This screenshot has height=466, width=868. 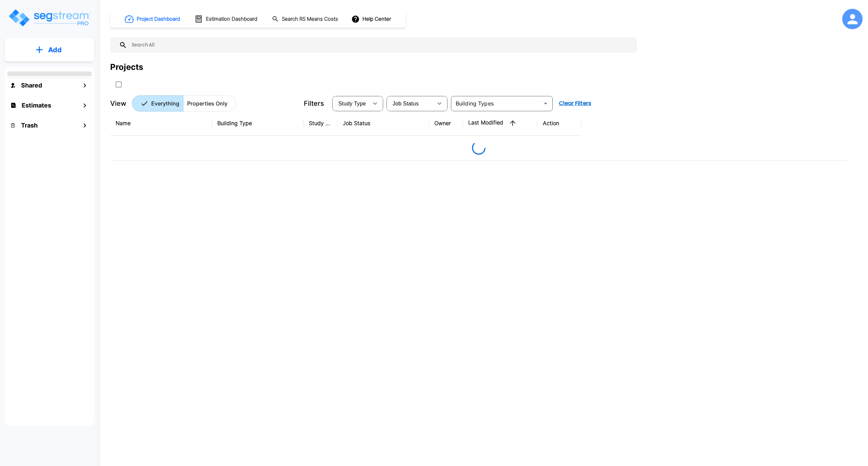 What do you see at coordinates (314, 103) in the screenshot?
I see `p: Filters` at bounding box center [314, 103].